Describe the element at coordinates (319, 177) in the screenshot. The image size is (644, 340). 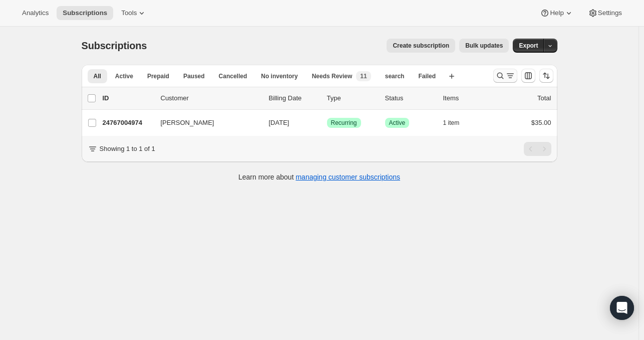
I see `p: Learn more about` at that location.